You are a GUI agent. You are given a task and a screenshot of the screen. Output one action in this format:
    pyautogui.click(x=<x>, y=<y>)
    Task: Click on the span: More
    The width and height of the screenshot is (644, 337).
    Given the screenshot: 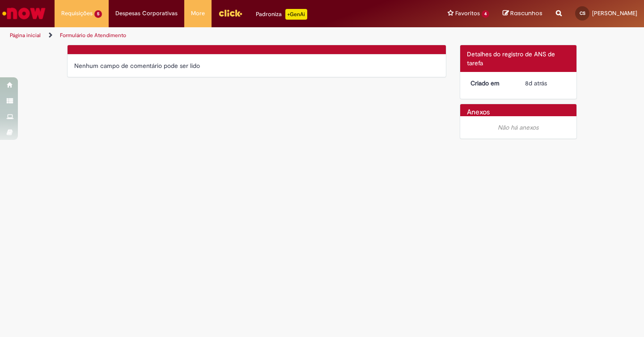 What is the action you would take?
    pyautogui.click(x=198, y=14)
    